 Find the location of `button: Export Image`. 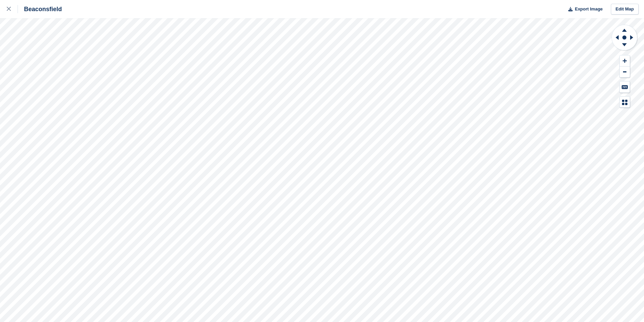

button: Export Image is located at coordinates (584, 9).